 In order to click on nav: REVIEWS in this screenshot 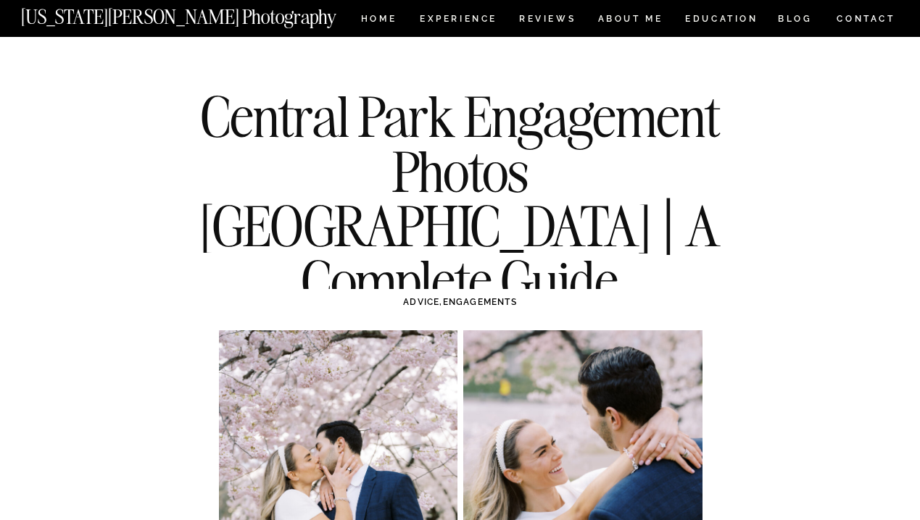, I will do `click(546, 20)`.